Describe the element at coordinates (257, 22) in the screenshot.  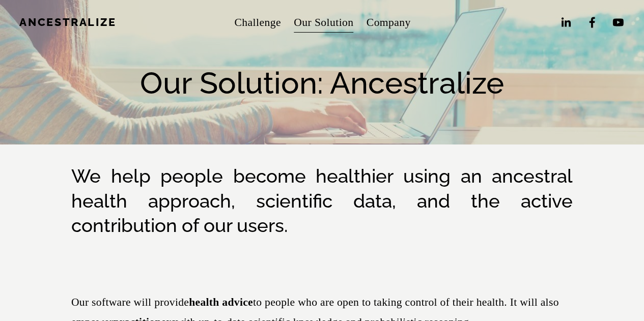
I see `a: Challenge` at that location.